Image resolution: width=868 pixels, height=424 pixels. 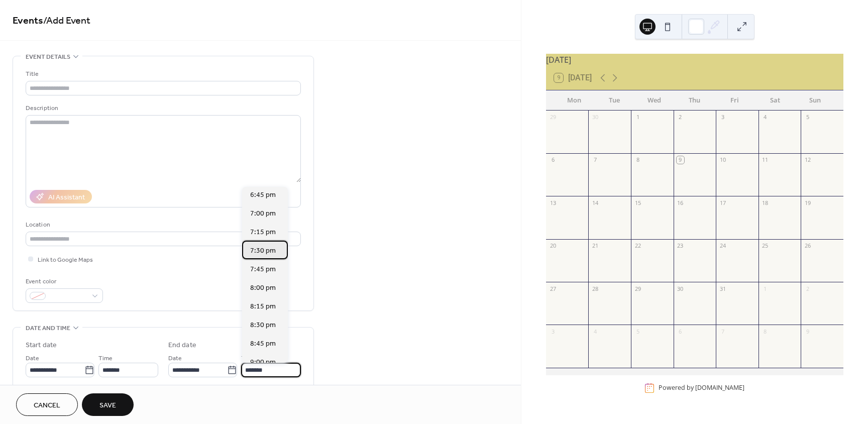 I want to click on a: Events, so click(x=28, y=20).